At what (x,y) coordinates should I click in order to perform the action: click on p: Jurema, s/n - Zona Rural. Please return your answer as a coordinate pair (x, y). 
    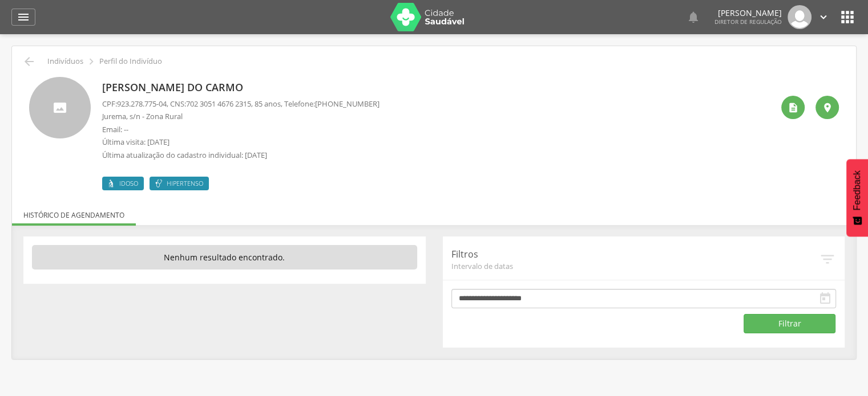
    Looking at the image, I should click on (241, 117).